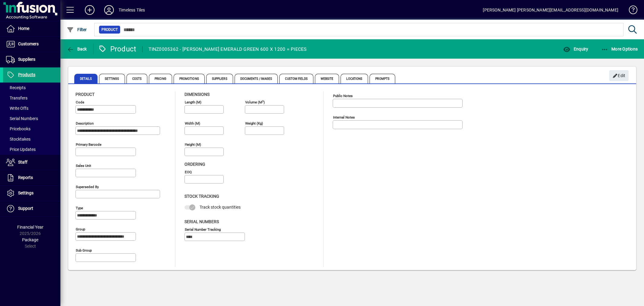 Image resolution: width=644 pixels, height=306 pixels. What do you see at coordinates (17, 98) in the screenshot?
I see `span: Transfers` at bounding box center [17, 98].